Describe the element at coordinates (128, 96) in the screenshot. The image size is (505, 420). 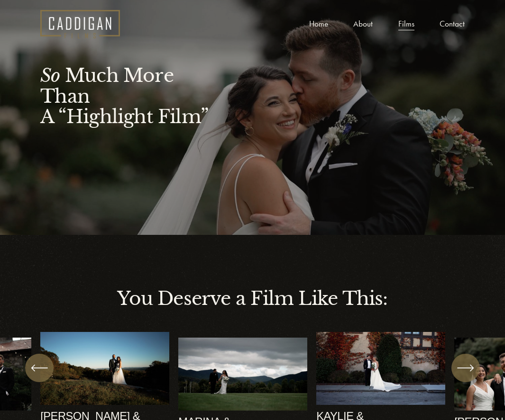
I see `h2: Much More Than A “Highlight Film”` at that location.